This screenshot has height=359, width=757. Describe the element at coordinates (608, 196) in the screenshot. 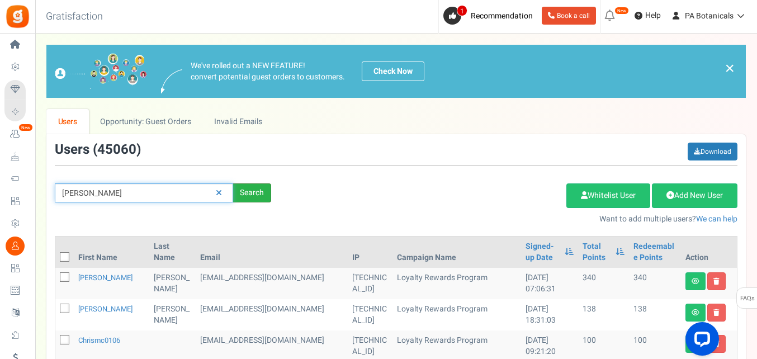

I see `a: Whitelist User` at that location.